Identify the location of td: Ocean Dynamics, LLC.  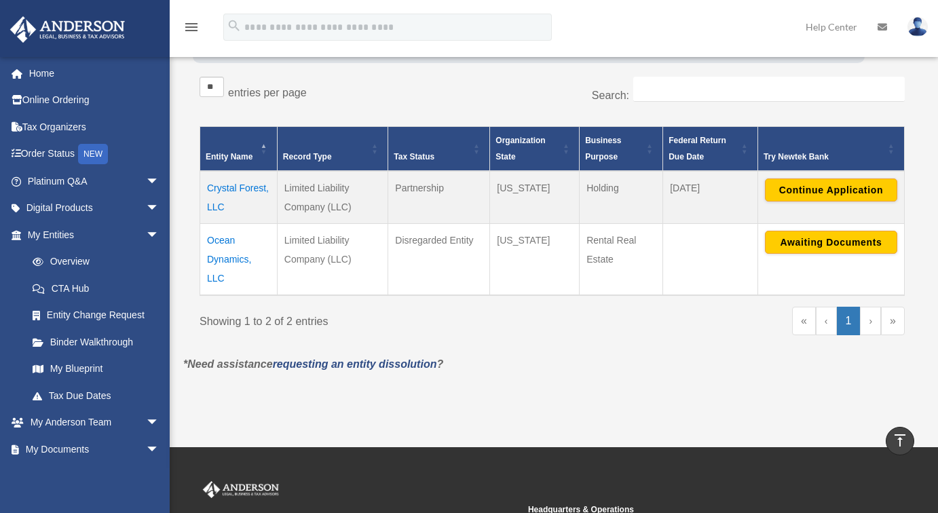
(239, 260).